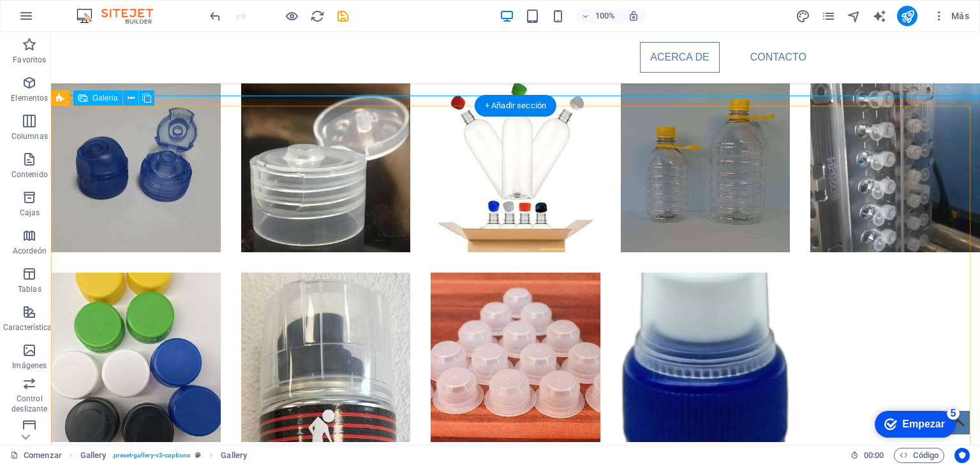 The height and width of the screenshot is (465, 980). I want to click on button: Haga clic aquí para salir del modo de vista previa y continuar editando, so click(292, 16).